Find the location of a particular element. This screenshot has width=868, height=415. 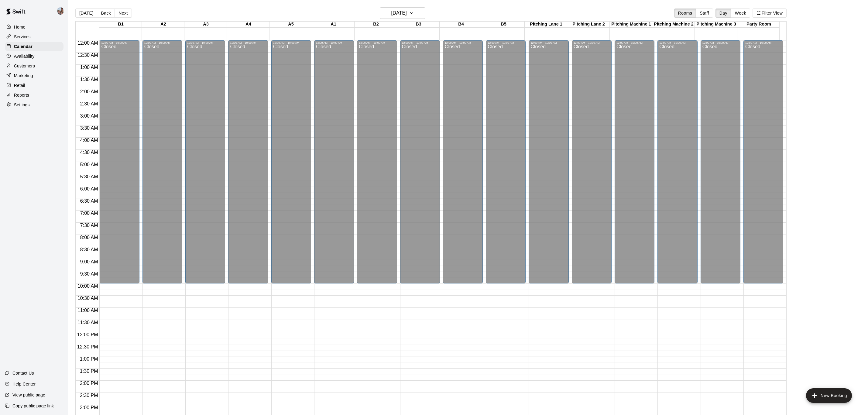

a: Availability is located at coordinates (34, 56).